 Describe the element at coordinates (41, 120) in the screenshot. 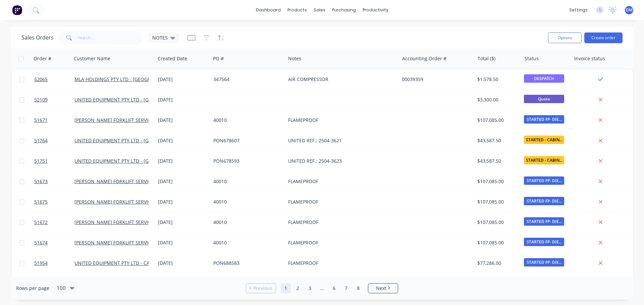

I see `span: 51671` at that location.